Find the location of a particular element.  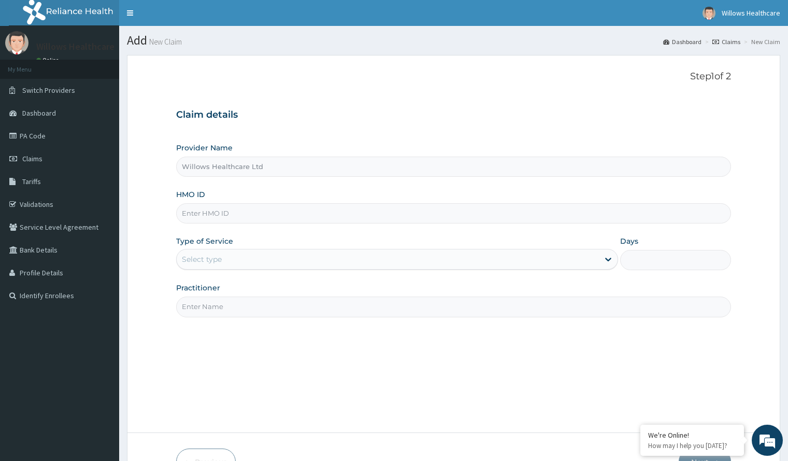

input: Enter HMO ID is located at coordinates (453, 213).